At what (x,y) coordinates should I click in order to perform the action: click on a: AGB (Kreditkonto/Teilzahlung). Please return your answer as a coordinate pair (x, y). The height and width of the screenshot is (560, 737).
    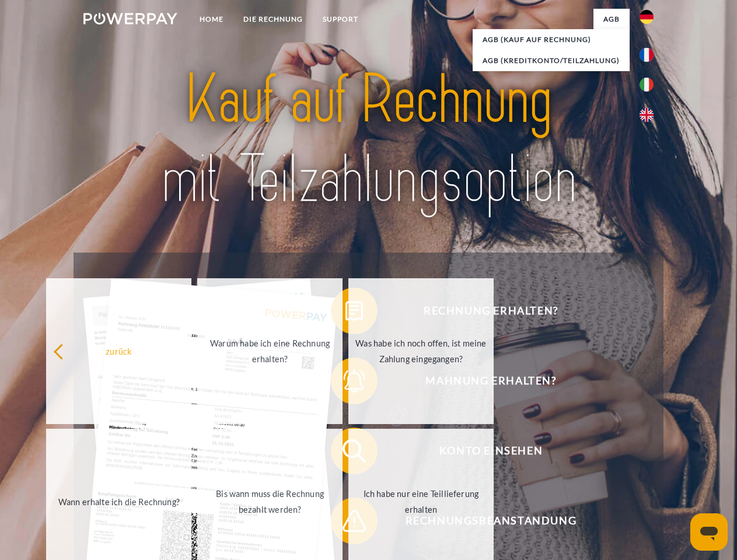
    Looking at the image, I should click on (551, 60).